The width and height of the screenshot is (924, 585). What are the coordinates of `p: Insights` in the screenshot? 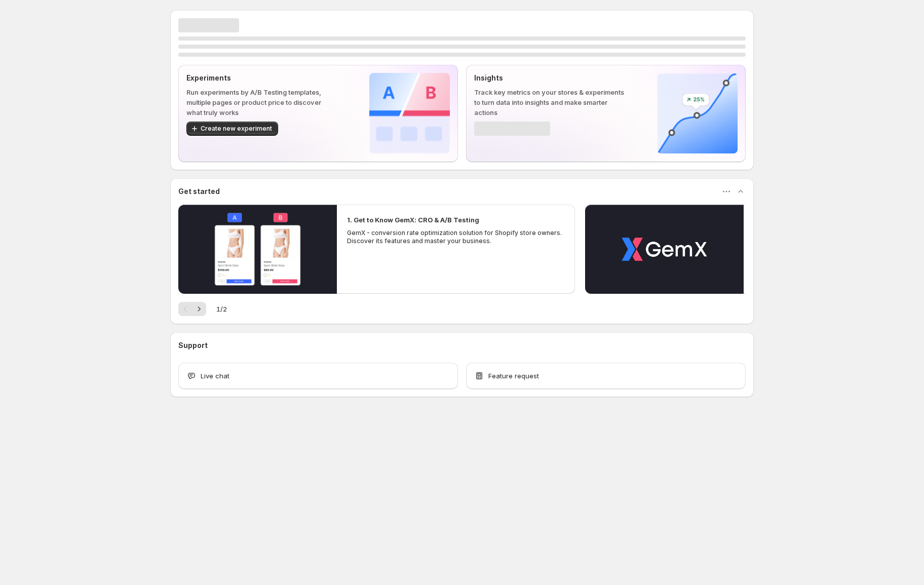 It's located at (550, 78).